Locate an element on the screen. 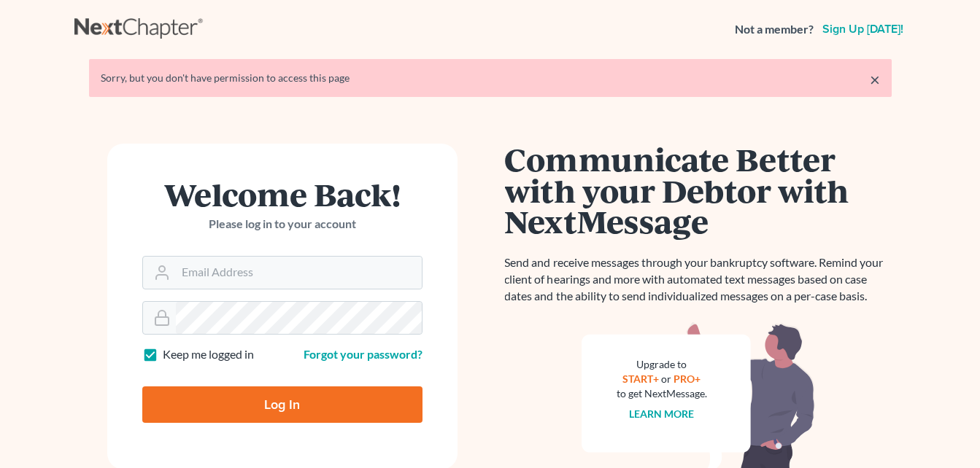  a: PRO+ is located at coordinates (687, 379).